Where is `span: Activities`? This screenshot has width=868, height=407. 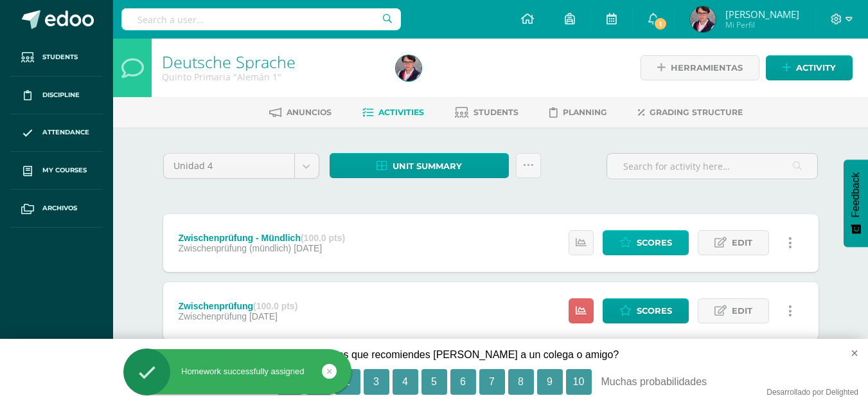
span: Activities is located at coordinates (401, 112).